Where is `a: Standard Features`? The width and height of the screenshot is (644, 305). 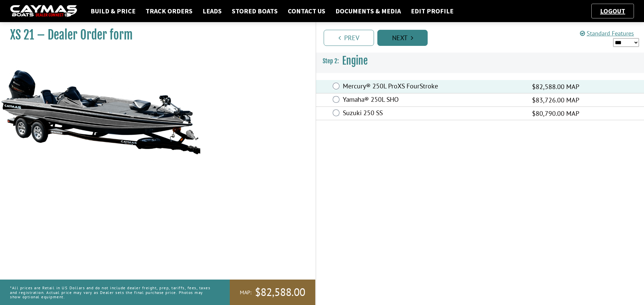
a: Standard Features is located at coordinates (607, 33).